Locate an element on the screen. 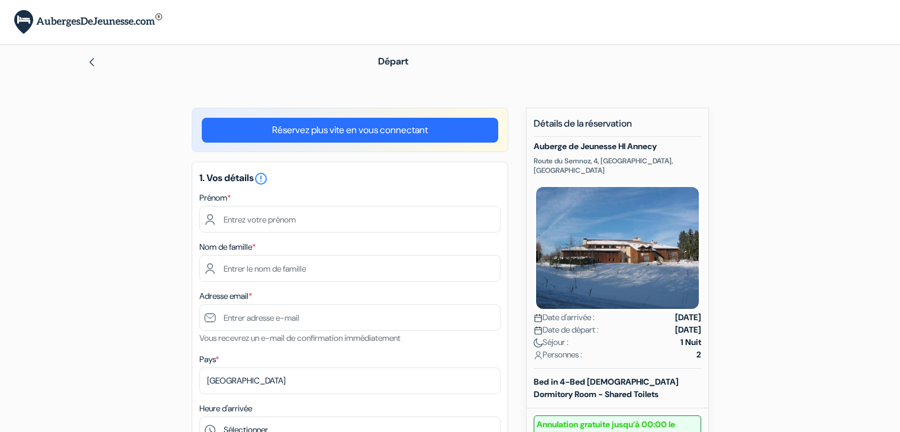  img: user_icon.svg is located at coordinates (538, 355).